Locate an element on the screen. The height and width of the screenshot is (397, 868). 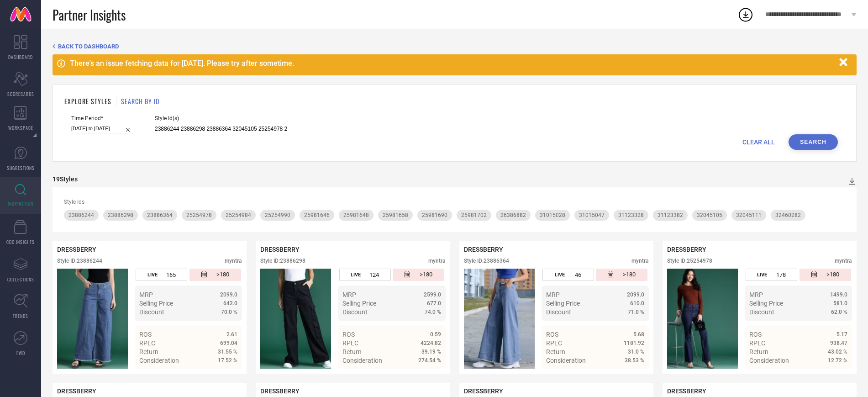
span: 38.53 % is located at coordinates (634, 360).